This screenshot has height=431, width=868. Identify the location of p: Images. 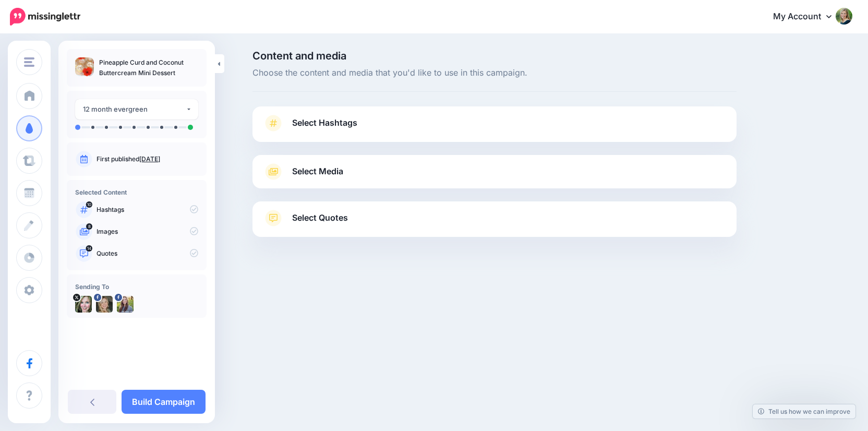
(147, 232).